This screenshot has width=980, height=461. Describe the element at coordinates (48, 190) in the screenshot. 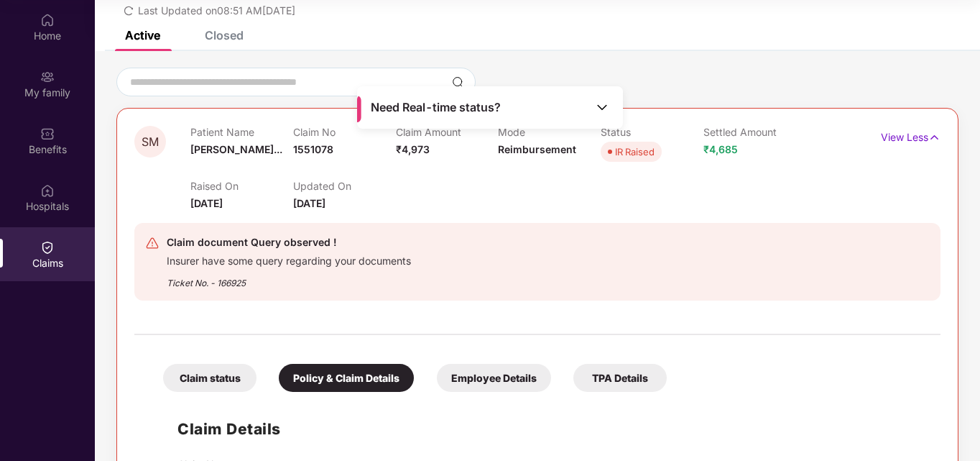

I see `img: svg+xml;base64,PHN2ZyBpZD0iSG9zcGl0YWxzIiB4bWxucz0iaHR0cDovL3d3dy53My5vcmcvMjAwMC9zdmciIHdpZHRoPS...` at that location.